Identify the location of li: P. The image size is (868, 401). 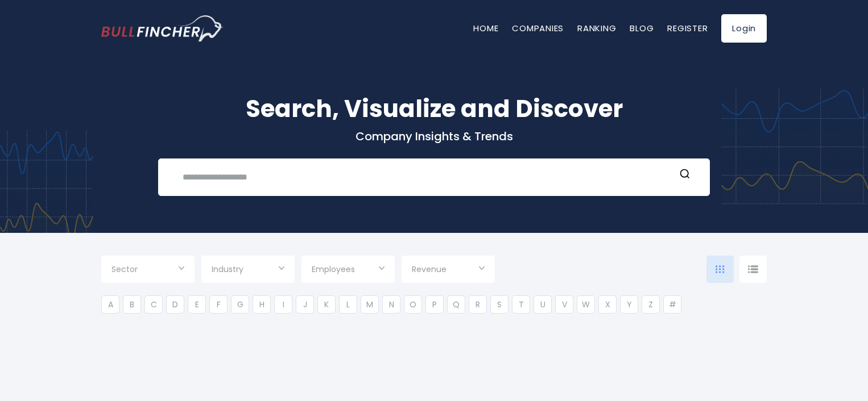
(434, 305).